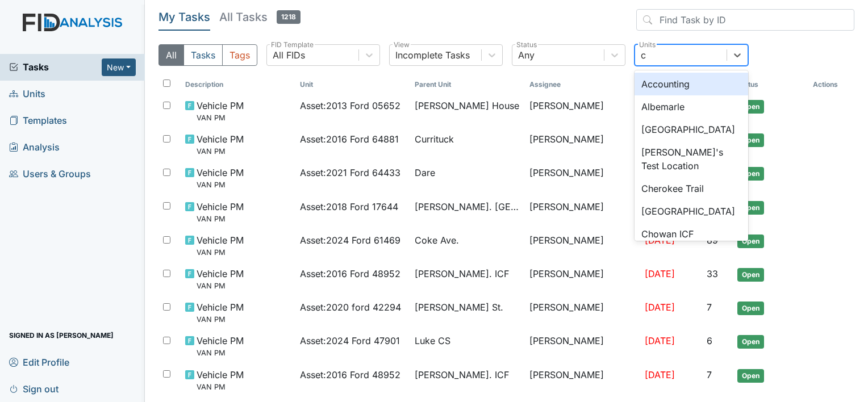  Describe the element at coordinates (349, 172) in the screenshot. I see `span: Asset : 2021 Ford 64433` at that location.